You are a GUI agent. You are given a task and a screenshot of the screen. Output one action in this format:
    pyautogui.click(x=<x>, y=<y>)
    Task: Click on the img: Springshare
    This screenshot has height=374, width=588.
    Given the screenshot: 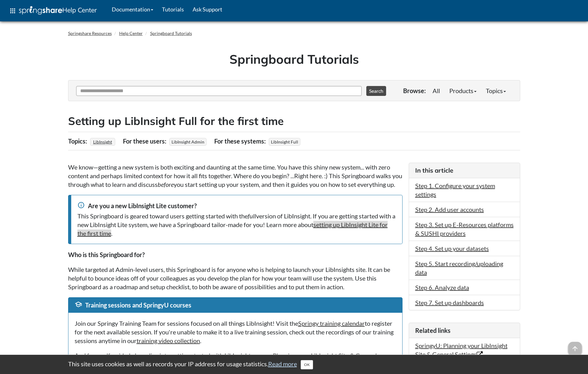 What is the action you would take?
    pyautogui.click(x=40, y=10)
    